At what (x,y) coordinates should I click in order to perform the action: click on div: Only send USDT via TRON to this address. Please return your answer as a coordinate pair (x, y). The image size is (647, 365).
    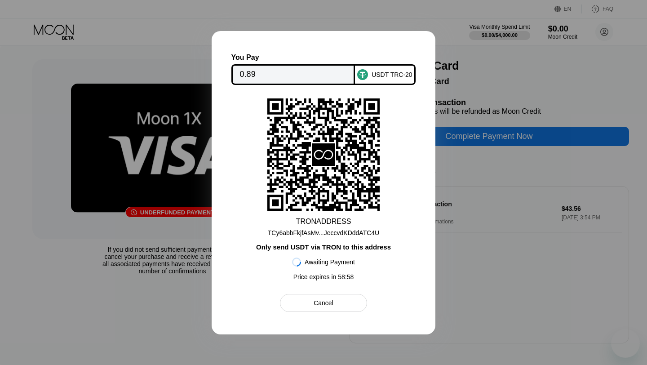
    Looking at the image, I should click on (324, 247).